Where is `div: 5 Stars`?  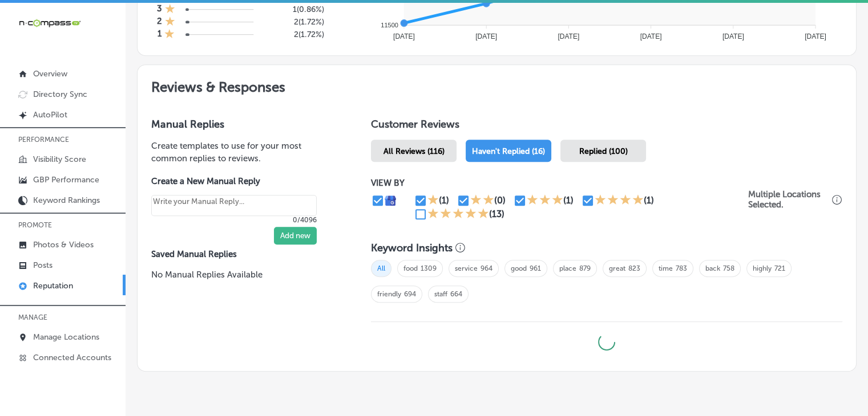
div: 5 Stars is located at coordinates (459, 214).